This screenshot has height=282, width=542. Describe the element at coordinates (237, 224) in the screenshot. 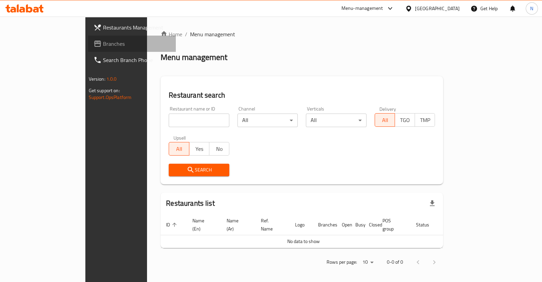

I see `span: Name (Ar)` at that location.